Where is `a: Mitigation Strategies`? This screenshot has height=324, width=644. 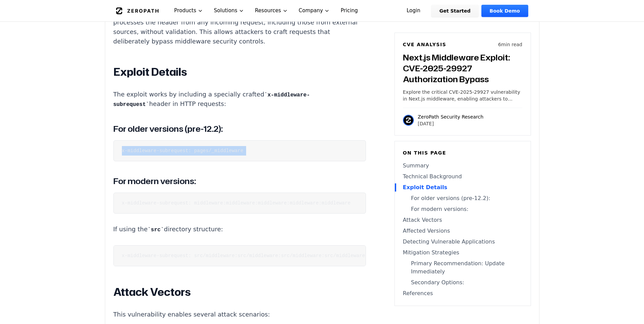 a: Mitigation Strategies is located at coordinates (462, 253).